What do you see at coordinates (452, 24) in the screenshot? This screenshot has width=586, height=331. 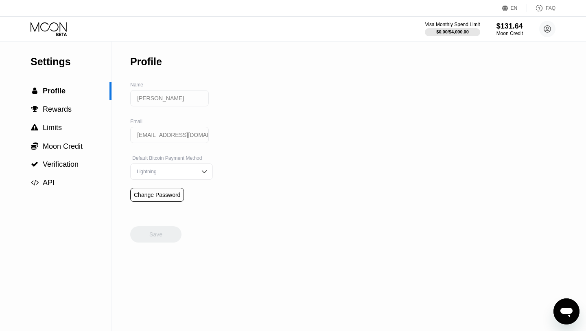 I see `div: Visa Monthly Spend Limit` at bounding box center [452, 24].